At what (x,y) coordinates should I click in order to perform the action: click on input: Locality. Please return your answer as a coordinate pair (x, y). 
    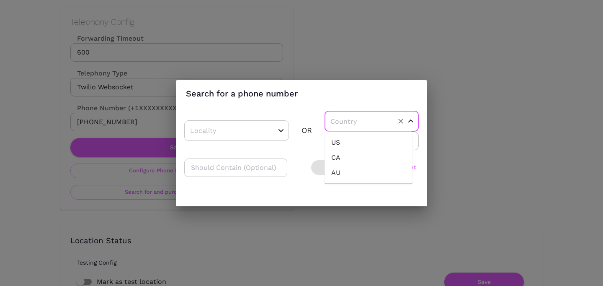
    Looking at the image, I should click on (224, 130).